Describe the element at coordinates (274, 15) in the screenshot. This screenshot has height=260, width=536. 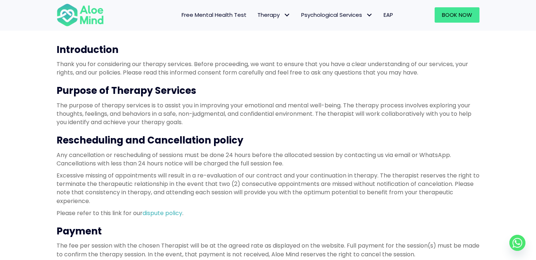
I see `a: TherapyTherapy: submenu` at that location.